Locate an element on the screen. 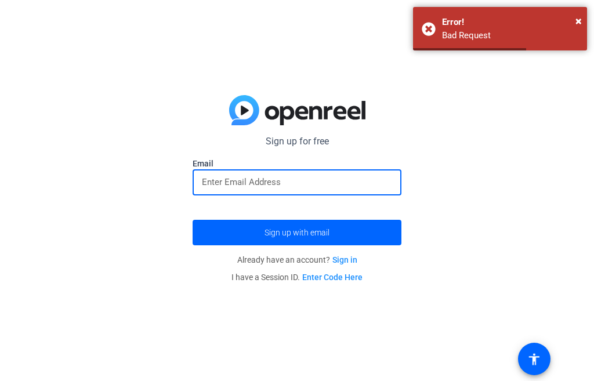  p: Sign up for free is located at coordinates (297, 141).